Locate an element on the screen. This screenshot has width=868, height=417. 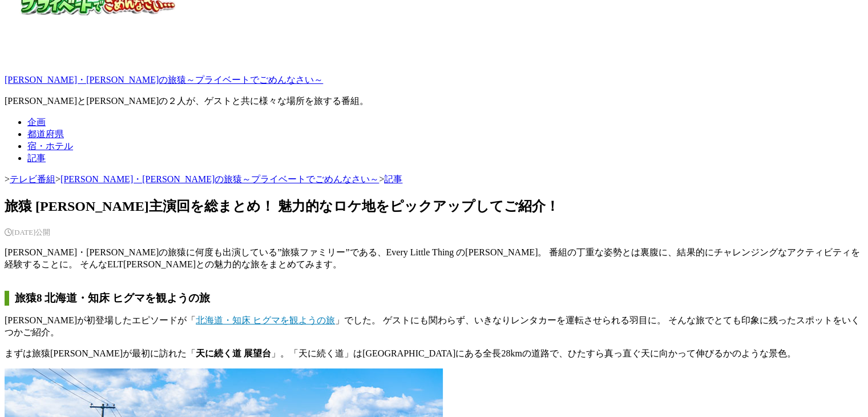
a: テレビ番組 is located at coordinates (32, 179).